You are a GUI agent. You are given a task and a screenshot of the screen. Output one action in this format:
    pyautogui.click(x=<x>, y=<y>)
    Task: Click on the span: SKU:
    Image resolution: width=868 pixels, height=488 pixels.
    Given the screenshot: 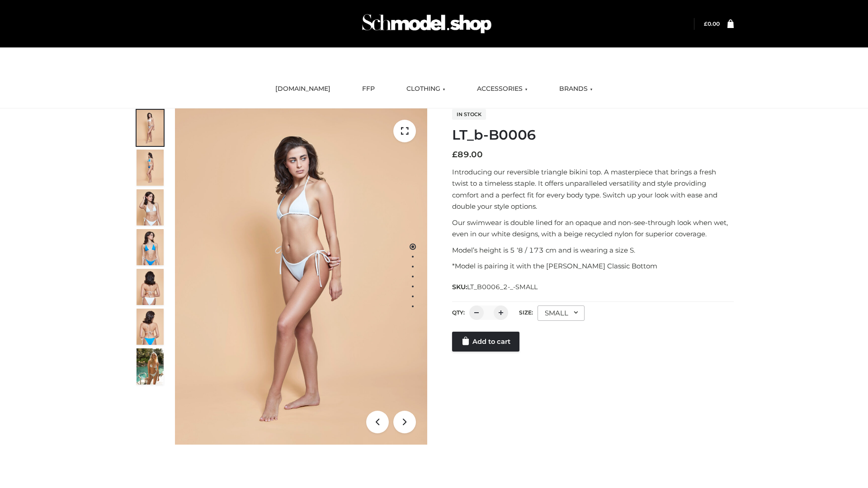 What is the action you would take?
    pyautogui.click(x=495, y=287)
    